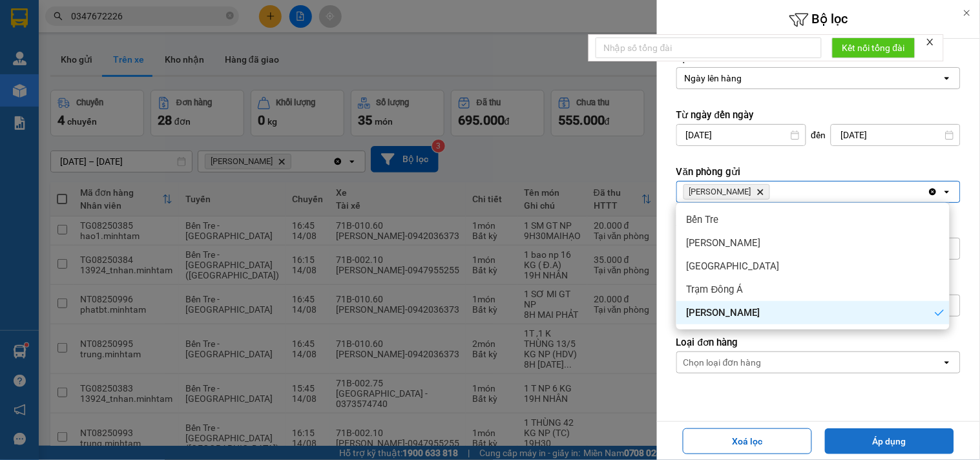  I want to click on label: Loại đơn hàng, so click(819, 342).